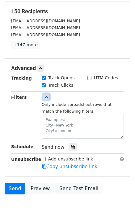 This screenshot has height=208, width=135. What do you see at coordinates (67, 68) in the screenshot?
I see `h5: Advanced` at bounding box center [67, 68].